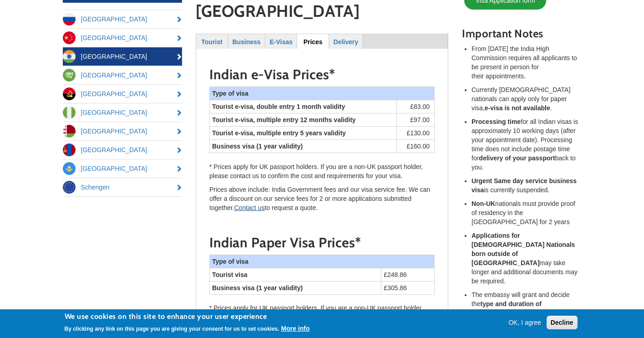  I want to click on li: for all Indian visas is approximately 10 working days (after your appointment date). Processing t..., so click(527, 144).